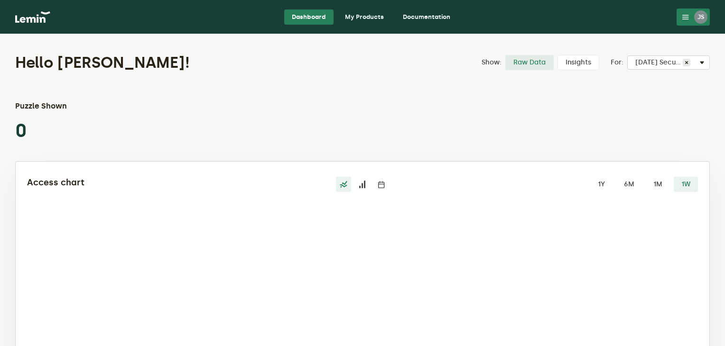  What do you see at coordinates (33, 17) in the screenshot?
I see `img: logo` at bounding box center [33, 17].